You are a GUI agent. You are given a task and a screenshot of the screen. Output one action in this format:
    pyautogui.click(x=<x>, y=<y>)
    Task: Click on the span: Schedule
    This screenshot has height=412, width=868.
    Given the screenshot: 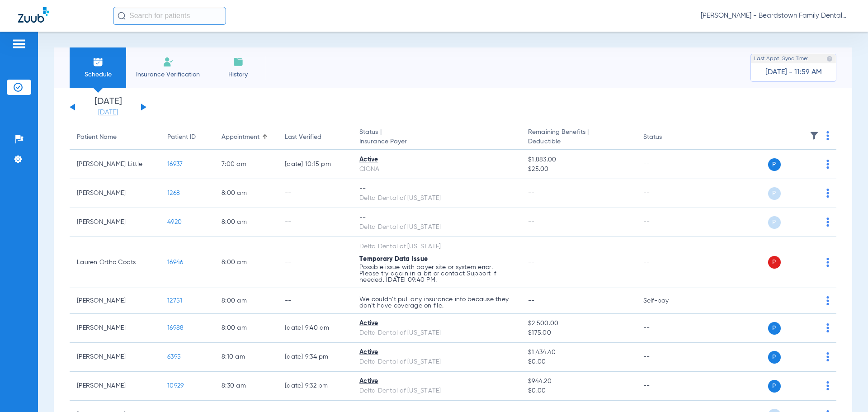 What is the action you would take?
    pyautogui.click(x=97, y=75)
    